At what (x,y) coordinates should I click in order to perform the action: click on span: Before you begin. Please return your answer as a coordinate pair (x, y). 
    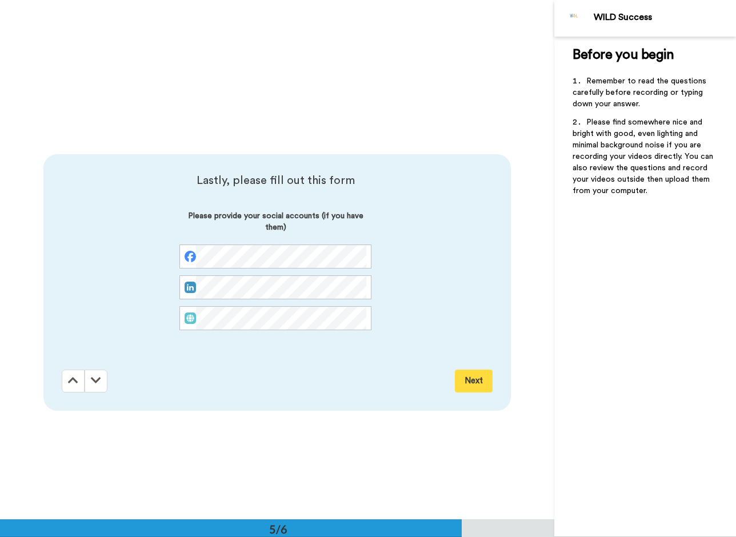
    Looking at the image, I should click on (623, 55).